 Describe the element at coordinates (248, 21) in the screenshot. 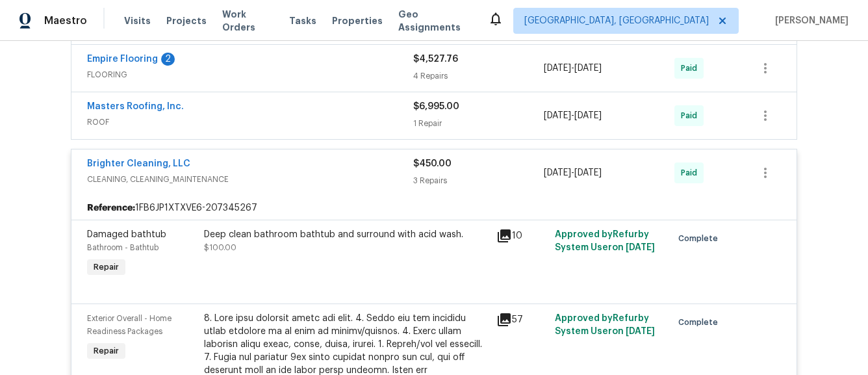

I see `span: Work Orders` at that location.